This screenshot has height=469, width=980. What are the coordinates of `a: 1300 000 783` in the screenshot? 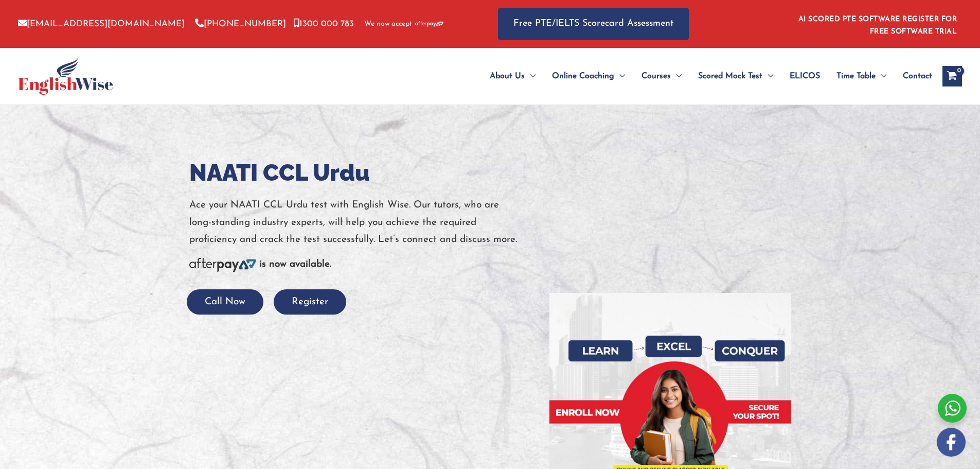 It's located at (324, 23).